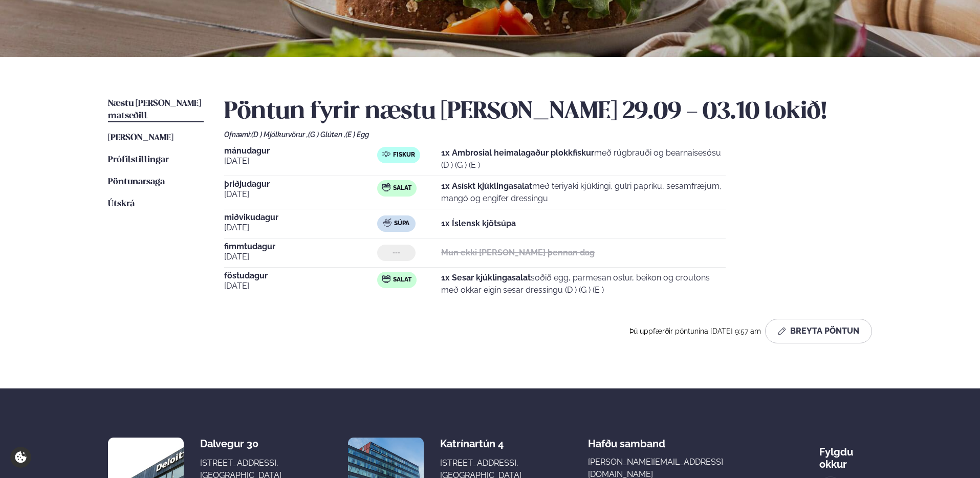  I want to click on strong: 1x Sesar kjúklingasalat, so click(486, 277).